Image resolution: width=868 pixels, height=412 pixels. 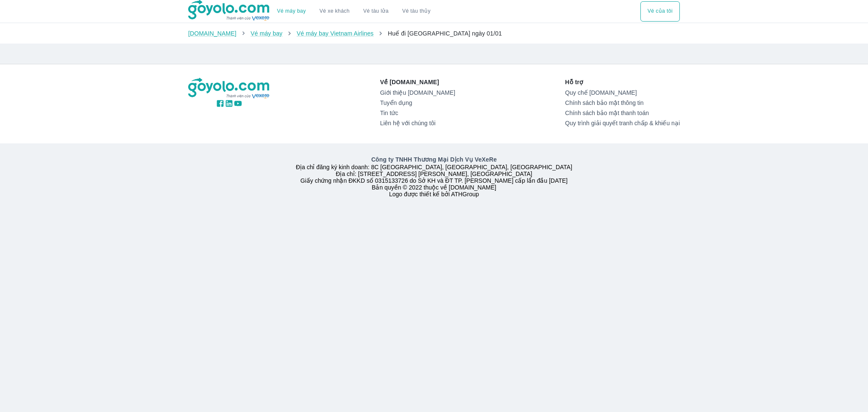 I want to click on nav: breadcrumb, so click(x=434, y=33).